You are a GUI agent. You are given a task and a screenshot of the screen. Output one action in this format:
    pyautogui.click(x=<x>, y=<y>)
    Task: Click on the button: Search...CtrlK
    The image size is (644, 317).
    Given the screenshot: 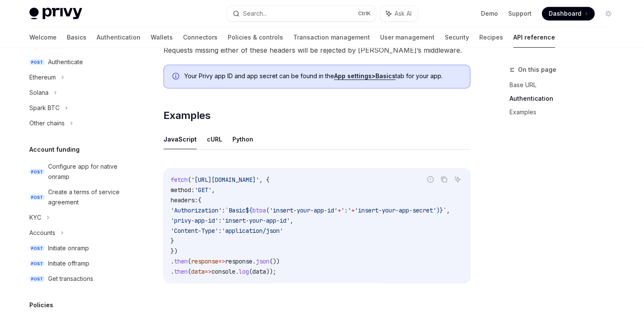 What is the action you would take?
    pyautogui.click(x=301, y=13)
    